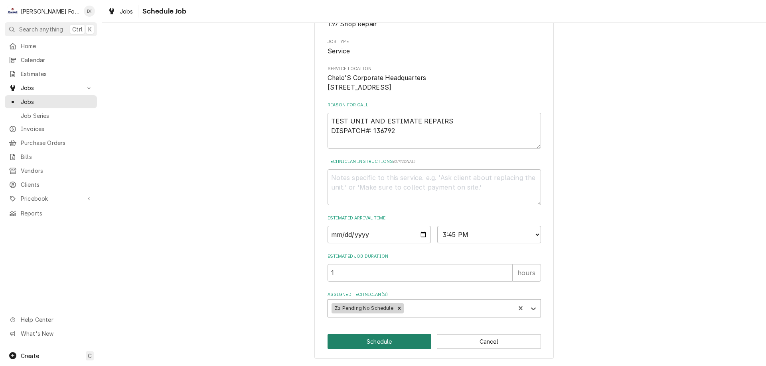 Image resolution: width=766 pixels, height=366 pixels. I want to click on a: Bills, so click(51, 157).